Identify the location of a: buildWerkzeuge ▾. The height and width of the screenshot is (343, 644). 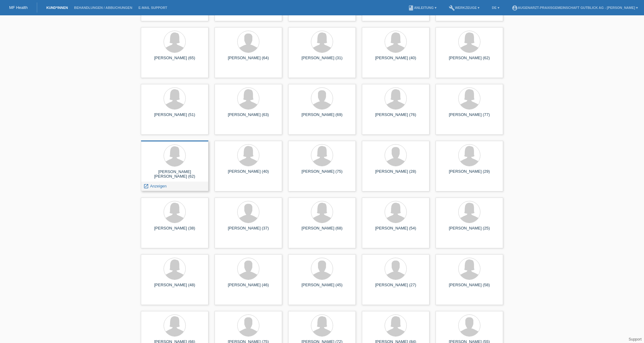
(464, 7).